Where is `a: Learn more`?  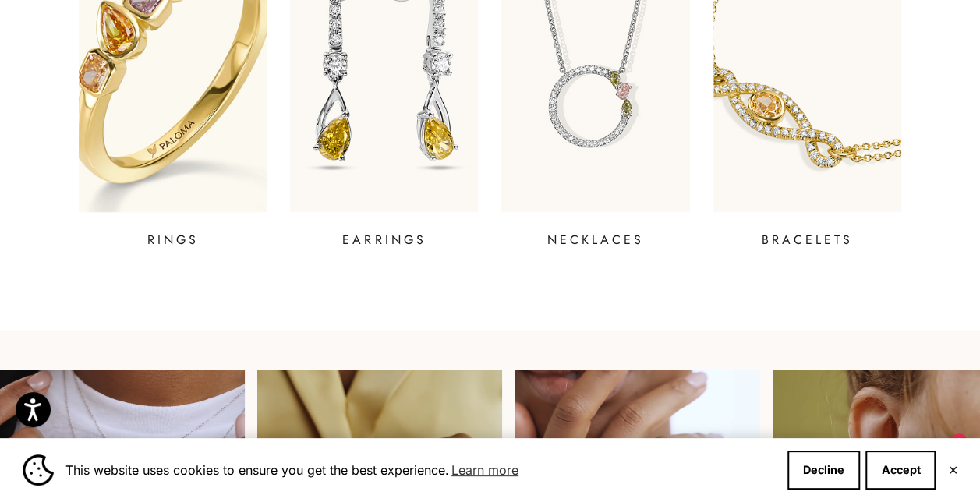 a: Learn more is located at coordinates (485, 470).